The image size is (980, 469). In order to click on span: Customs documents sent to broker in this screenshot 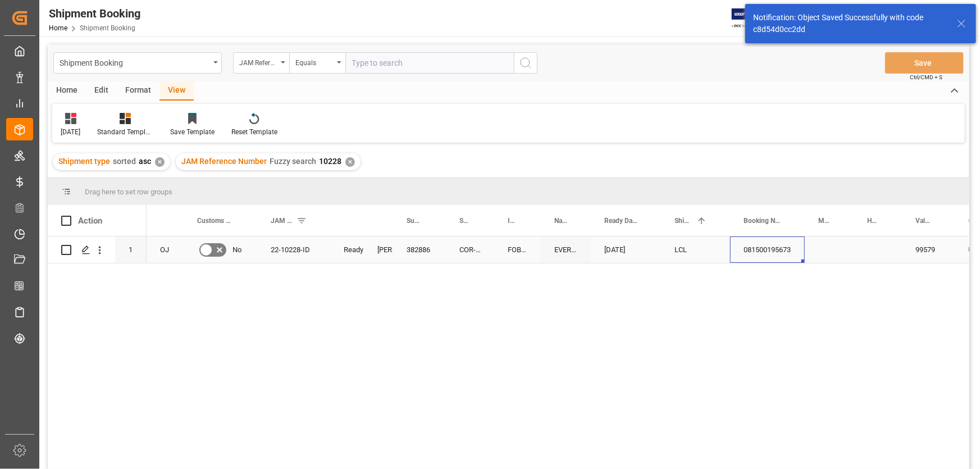, I will do `click(215, 221)`.